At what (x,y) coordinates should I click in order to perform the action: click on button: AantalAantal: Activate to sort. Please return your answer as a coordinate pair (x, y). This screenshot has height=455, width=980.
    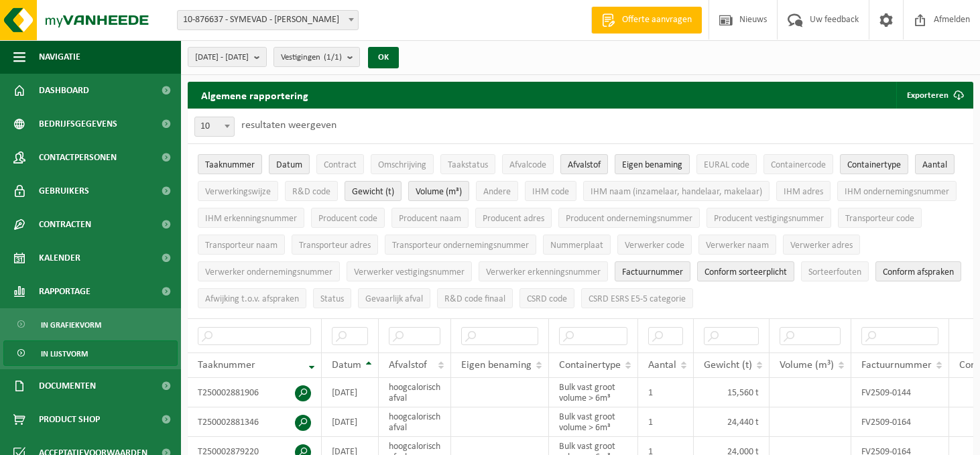
    Looking at the image, I should click on (935, 164).